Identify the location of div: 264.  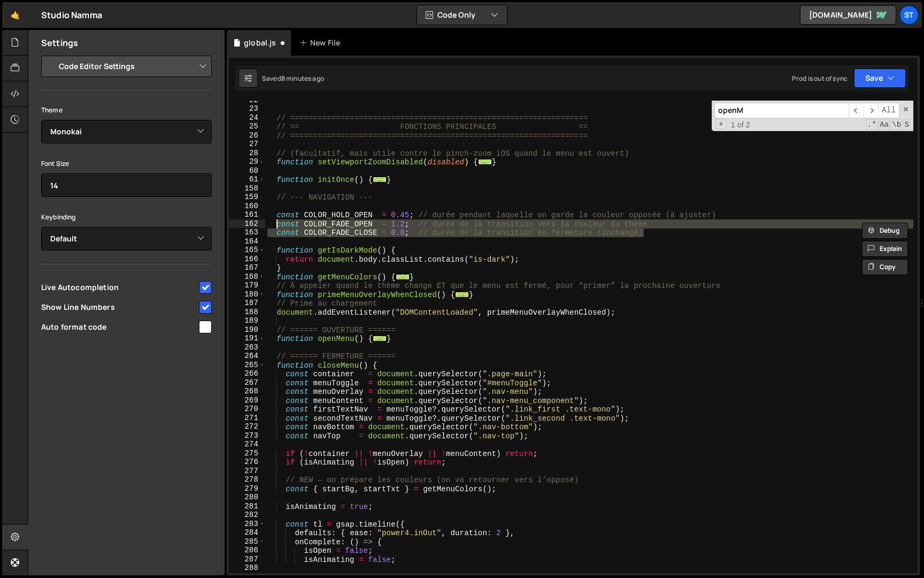
(247, 355).